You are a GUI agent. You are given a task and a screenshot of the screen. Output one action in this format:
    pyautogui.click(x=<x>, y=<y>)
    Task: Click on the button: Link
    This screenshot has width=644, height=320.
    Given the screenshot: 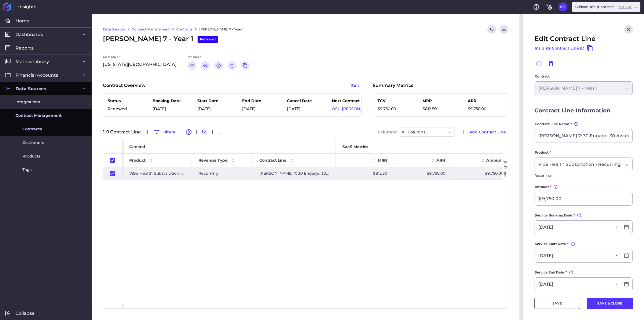 What is the action you would take?
    pyautogui.click(x=205, y=66)
    